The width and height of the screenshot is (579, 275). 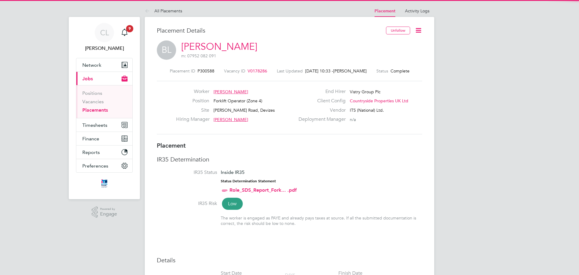 I want to click on span: Reports, so click(x=91, y=152).